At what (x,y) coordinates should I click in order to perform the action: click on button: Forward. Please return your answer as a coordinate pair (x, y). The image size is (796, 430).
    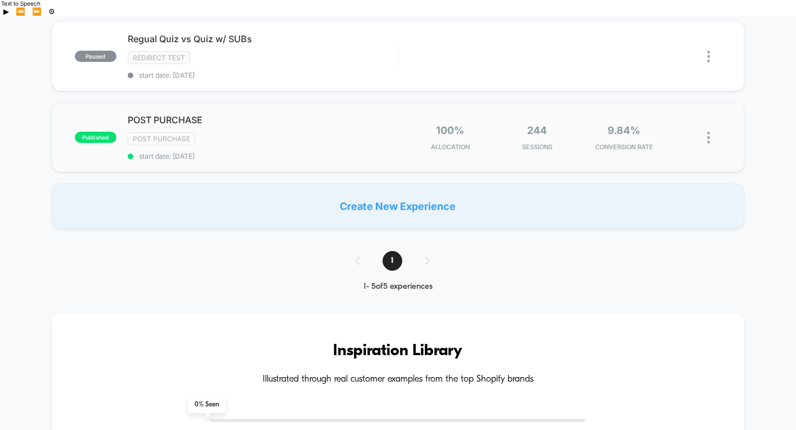
    Looking at the image, I should click on (37, 11).